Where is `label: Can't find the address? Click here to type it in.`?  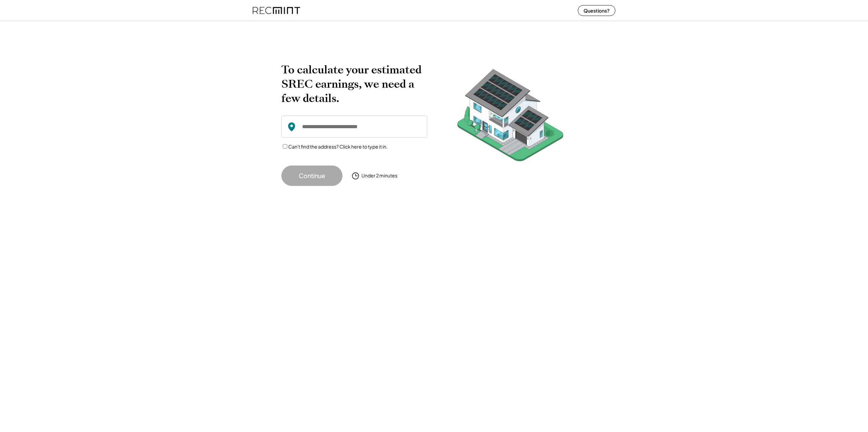
label: Can't find the address? Click here to type it in. is located at coordinates (338, 146).